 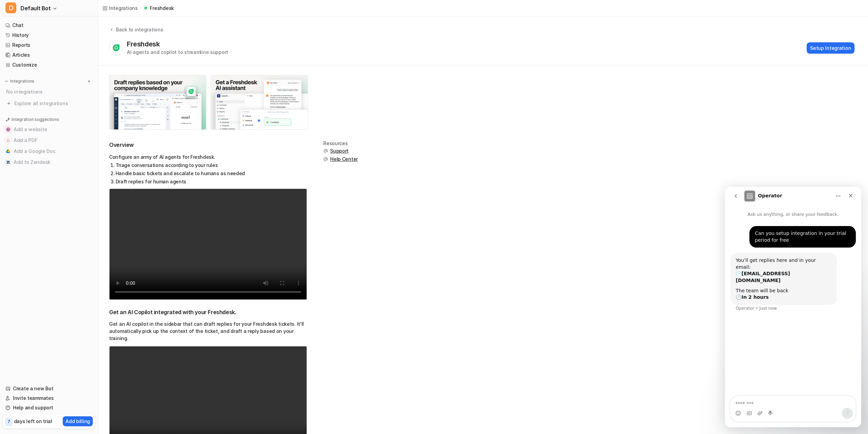 What do you see at coordinates (35, 119) in the screenshot?
I see `p: Integration suggestions` at bounding box center [35, 119].